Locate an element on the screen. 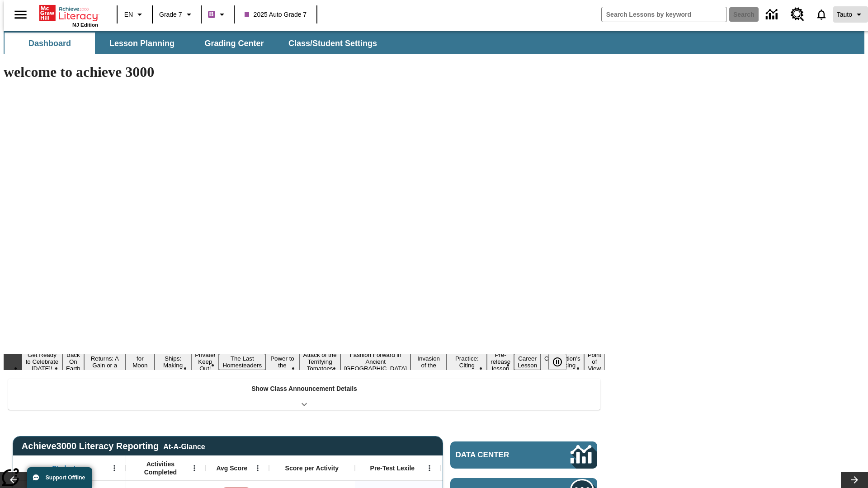 The image size is (868, 488). button: Lesson carousel, Next is located at coordinates (854, 480).